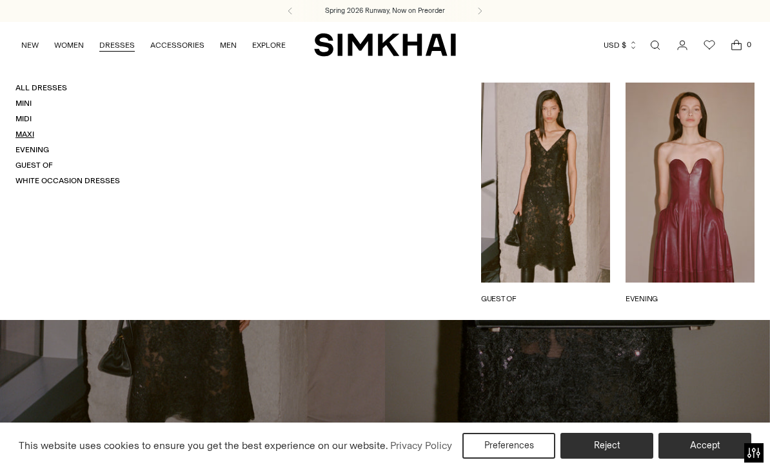 Image resolution: width=770 pixels, height=469 pixels. What do you see at coordinates (709, 45) in the screenshot?
I see `a: Wishlist` at bounding box center [709, 45].